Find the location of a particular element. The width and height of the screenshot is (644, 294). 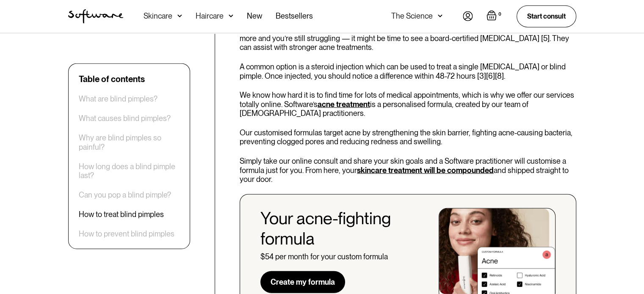

p: Our customised formulas target acne by strengthening the skin barrier, fighting acne-causing bact... is located at coordinates (407, 137).